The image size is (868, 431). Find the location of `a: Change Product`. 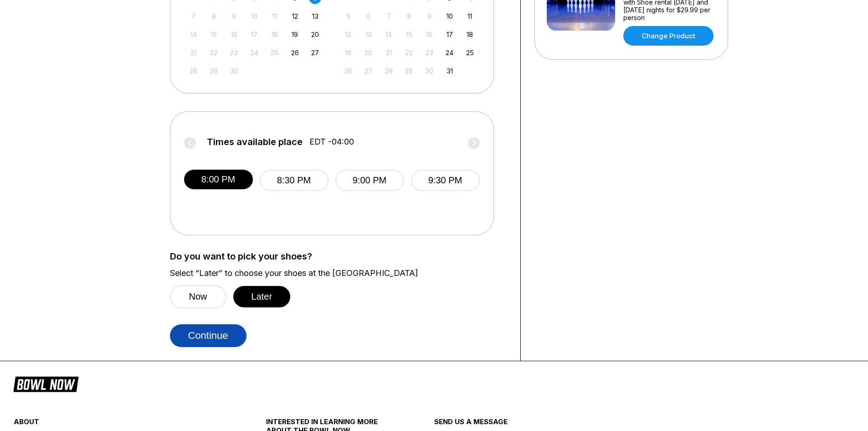

a: Change Product is located at coordinates (668, 36).